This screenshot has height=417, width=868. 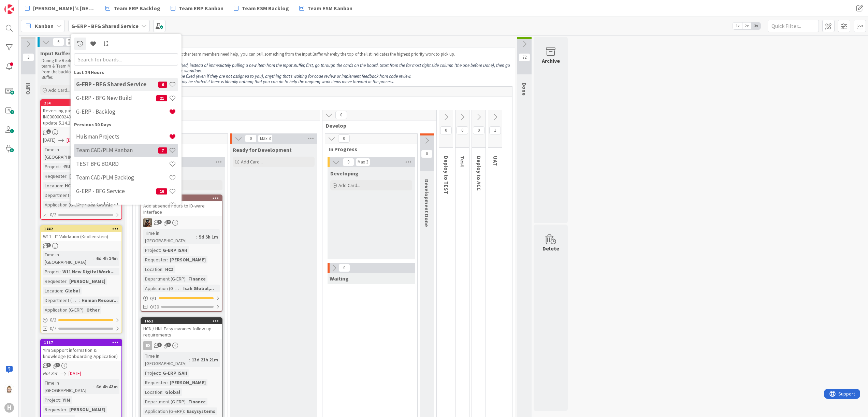 I want to click on span: Team ERP Kanban, so click(x=201, y=8).